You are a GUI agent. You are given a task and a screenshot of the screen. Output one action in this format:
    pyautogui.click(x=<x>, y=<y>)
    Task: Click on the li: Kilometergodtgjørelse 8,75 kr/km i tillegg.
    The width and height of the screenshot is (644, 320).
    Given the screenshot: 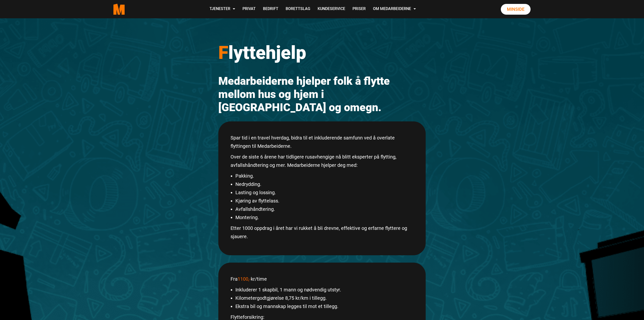 What is the action you would take?
    pyautogui.click(x=324, y=298)
    